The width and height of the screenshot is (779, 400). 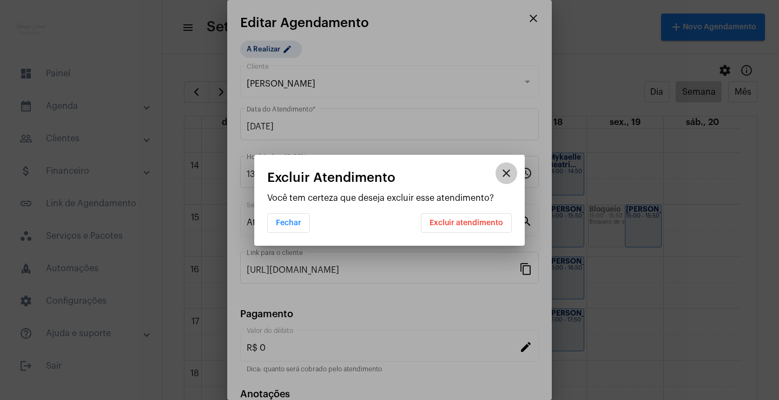 What do you see at coordinates (389, 198) in the screenshot?
I see `p: Você tem certeza que deseja excluir esse atendimento?` at bounding box center [389, 198].